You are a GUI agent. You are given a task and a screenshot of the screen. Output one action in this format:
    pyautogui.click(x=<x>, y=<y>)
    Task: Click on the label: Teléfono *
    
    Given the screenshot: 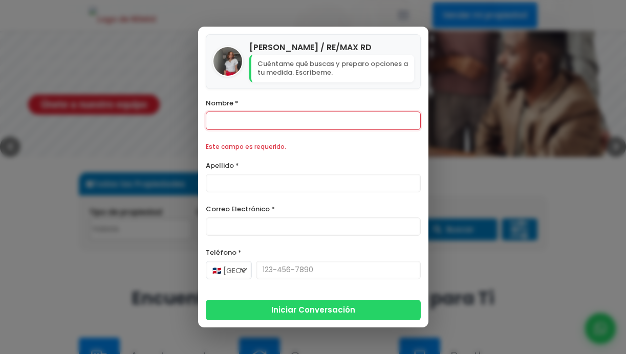 What is the action you would take?
    pyautogui.click(x=313, y=252)
    